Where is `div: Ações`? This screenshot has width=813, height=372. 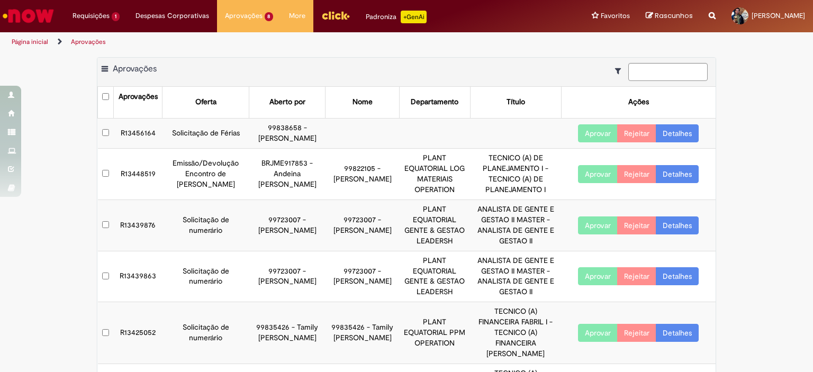 div: Ações is located at coordinates (639, 102).